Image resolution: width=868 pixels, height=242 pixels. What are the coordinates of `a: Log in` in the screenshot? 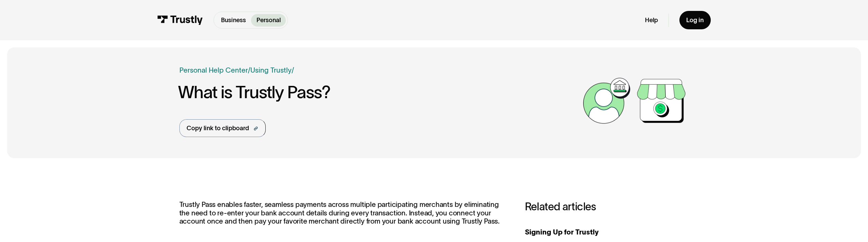 It's located at (695, 20).